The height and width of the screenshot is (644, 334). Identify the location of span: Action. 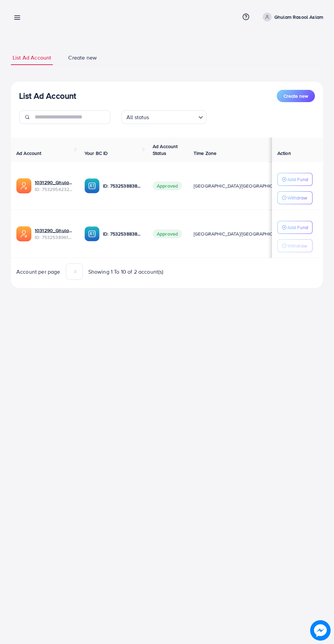
(284, 153).